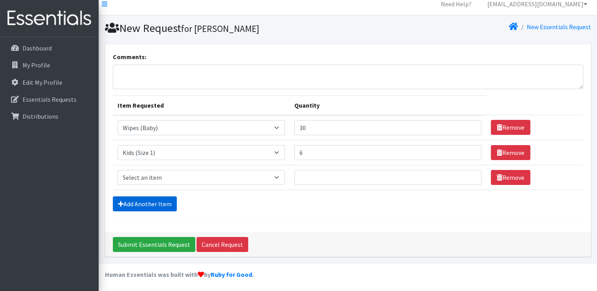  I want to click on a: New Essentials Request, so click(558, 27).